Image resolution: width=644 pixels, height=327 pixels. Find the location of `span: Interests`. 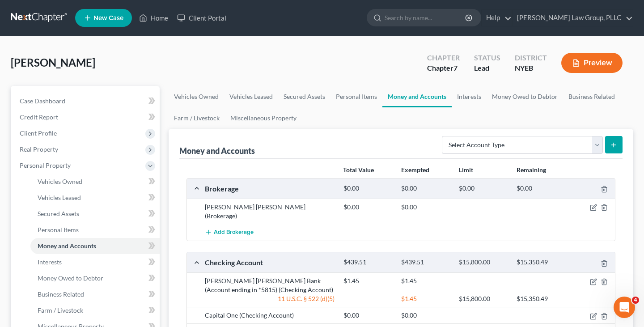

span: Interests is located at coordinates (50, 262).